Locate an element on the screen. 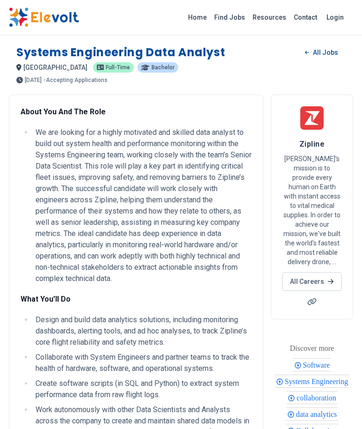 Image resolution: width=362 pixels, height=429 pixels. span: Software is located at coordinates (318, 365).